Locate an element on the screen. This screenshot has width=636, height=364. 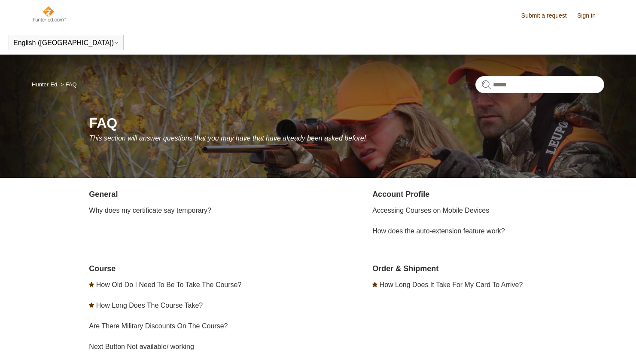
a: Account Profile is located at coordinates (401, 194).